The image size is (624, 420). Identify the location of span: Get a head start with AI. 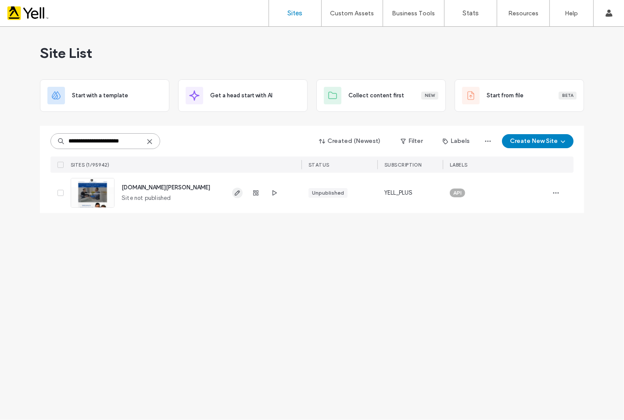
(241, 96).